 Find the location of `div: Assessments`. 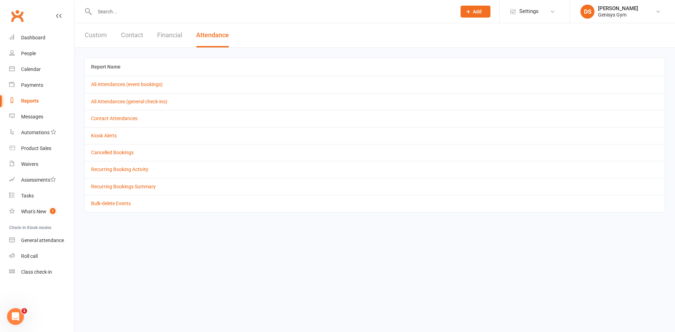

div: Assessments is located at coordinates (38, 180).